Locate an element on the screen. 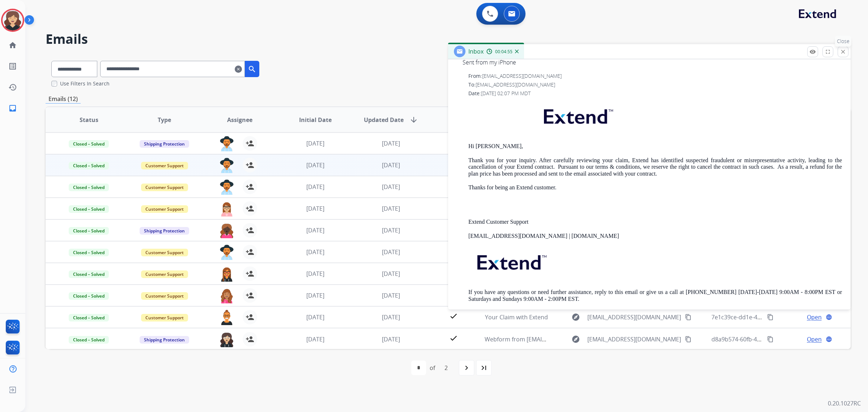  img: extend.png is located at coordinates (511, 261).